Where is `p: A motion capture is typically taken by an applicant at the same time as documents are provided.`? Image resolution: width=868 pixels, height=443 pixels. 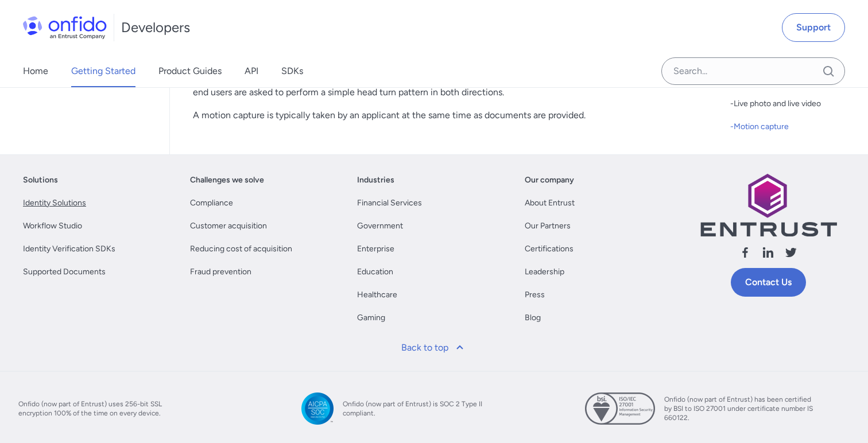 p: A motion capture is typically taken by an applicant at the same time as documents are provided. is located at coordinates (433, 116).